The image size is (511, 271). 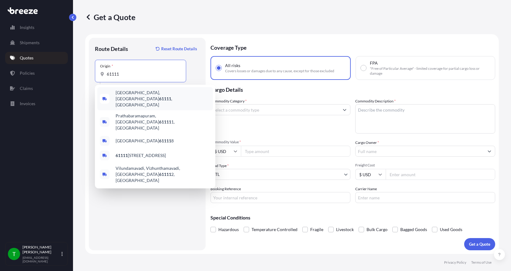 I want to click on input: Your internal reference, so click(x=281, y=197).